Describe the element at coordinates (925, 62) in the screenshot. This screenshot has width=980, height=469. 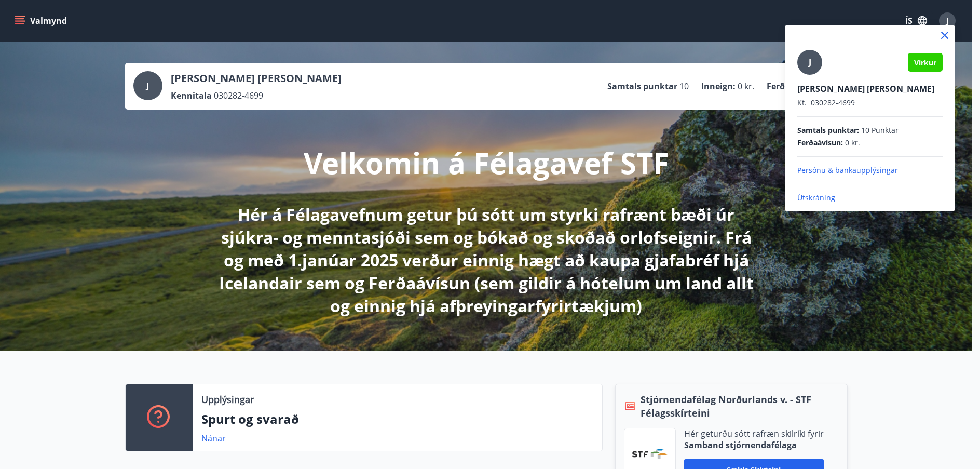
I see `span: Virkur` at that location.